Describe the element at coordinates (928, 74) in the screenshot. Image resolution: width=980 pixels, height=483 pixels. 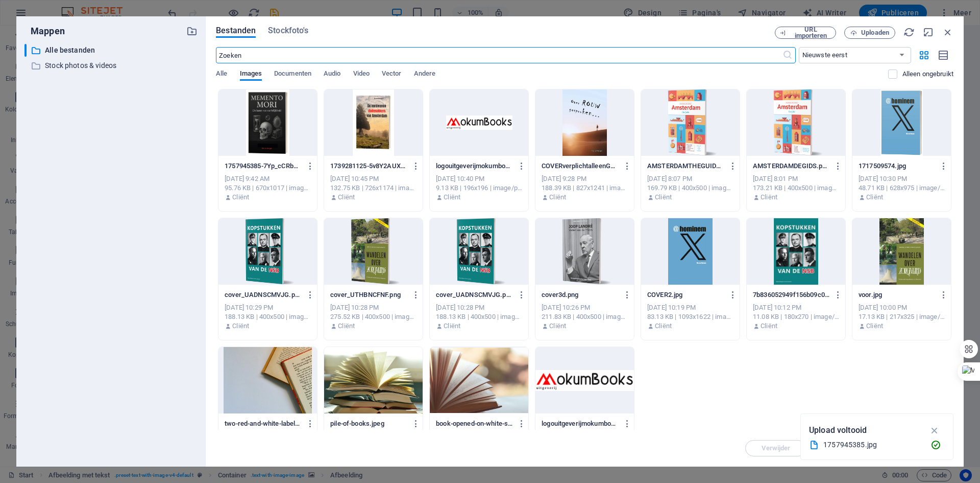
I see `p: Laat alleen bestanden zien die nog niet op de website worden gebruikt. Bestanden die tijdens deze...` at that location.